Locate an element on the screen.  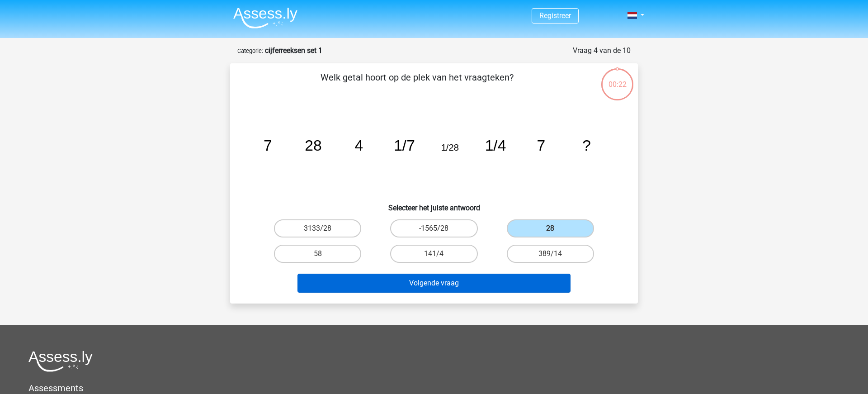
label: 28 is located at coordinates (550, 229).